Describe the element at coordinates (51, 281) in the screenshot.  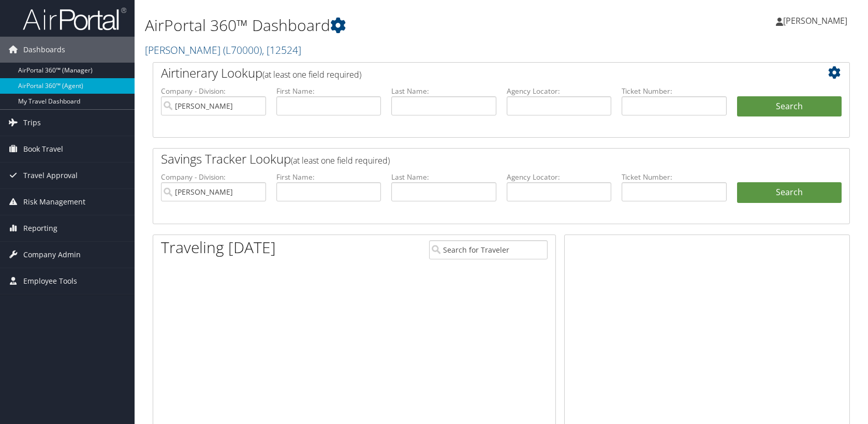
I see `span: Employee Tools` at that location.